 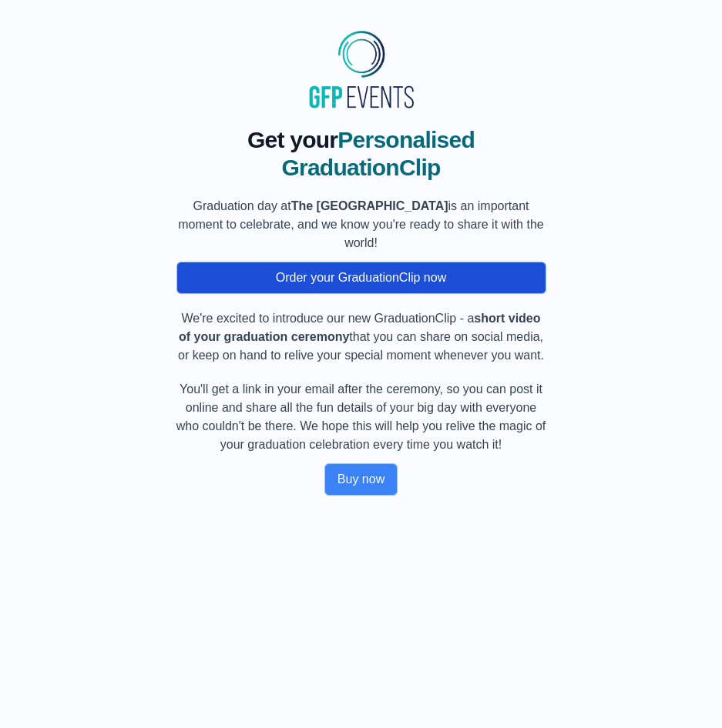 I want to click on span: Personalised GraduationClip, so click(x=378, y=153).